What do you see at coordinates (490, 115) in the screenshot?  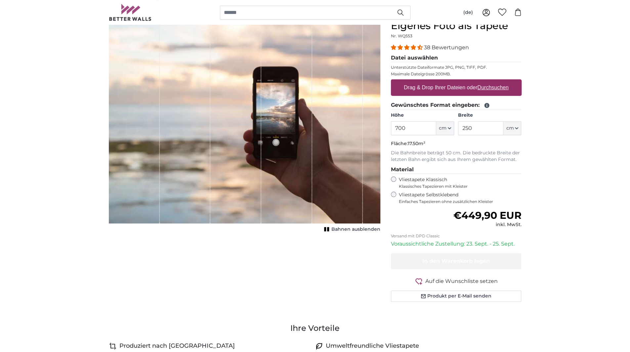 I see `label: Breite` at bounding box center [490, 115].